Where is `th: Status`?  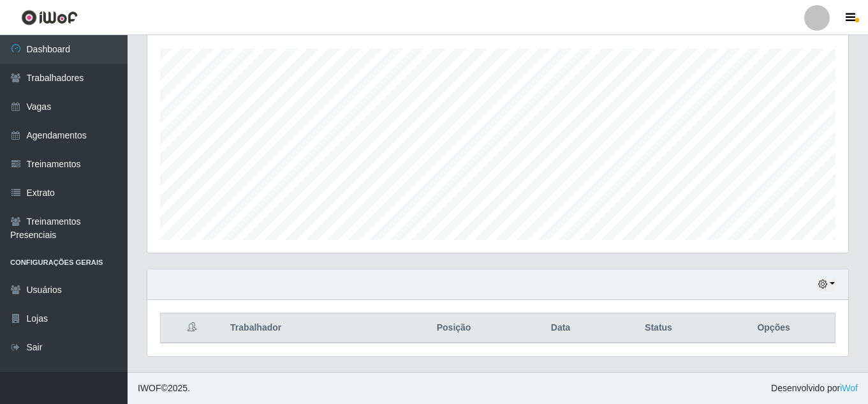 th: Status is located at coordinates (658, 328).